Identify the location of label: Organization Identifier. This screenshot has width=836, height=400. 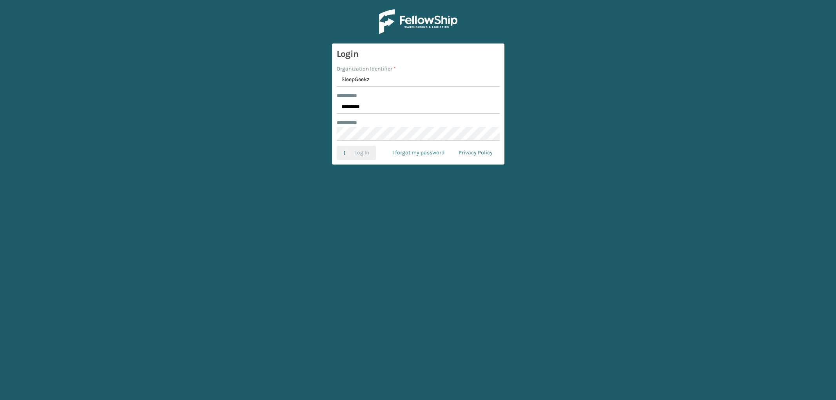
(366, 69).